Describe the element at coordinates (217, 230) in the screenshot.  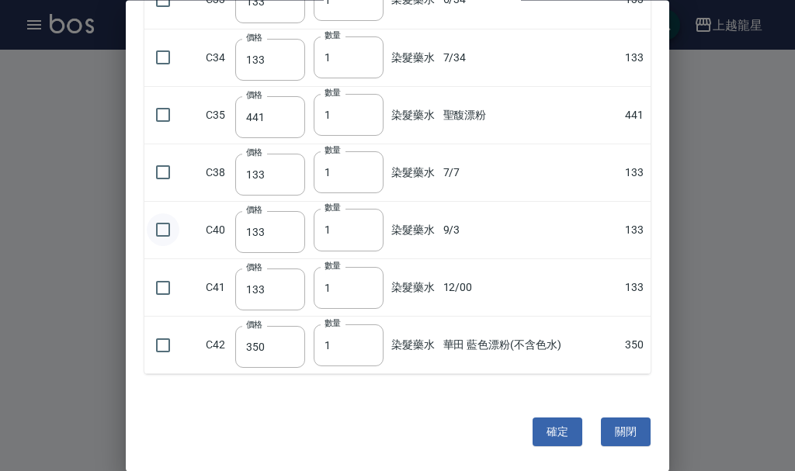
I see `td: C40` at that location.